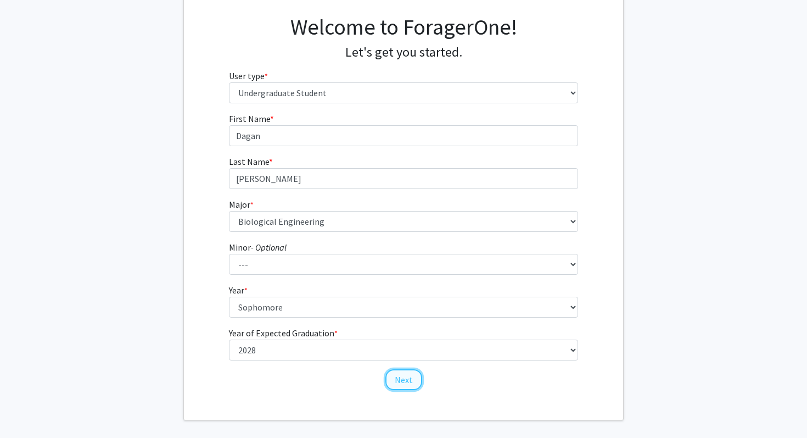 This screenshot has height=438, width=807. I want to click on i: - Optional, so click(268, 247).